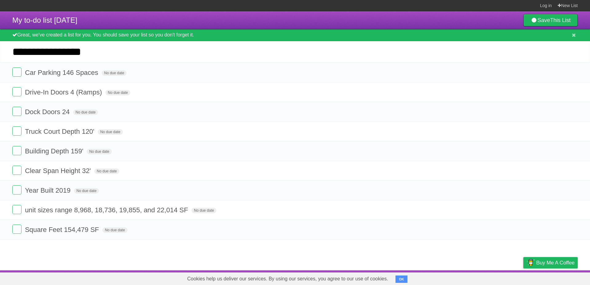 This screenshot has height=285, width=590. Describe the element at coordinates (48, 112) in the screenshot. I see `span: Dock Doors 24` at that location.